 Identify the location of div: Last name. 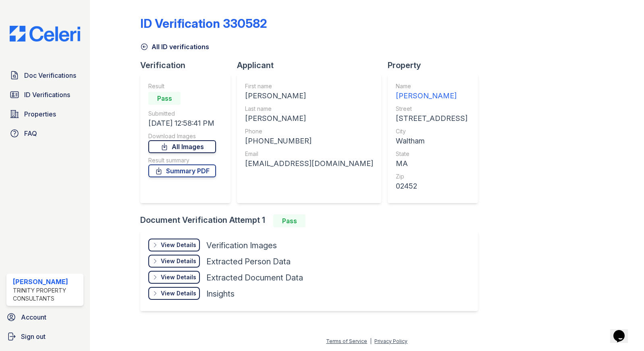
(309, 108).